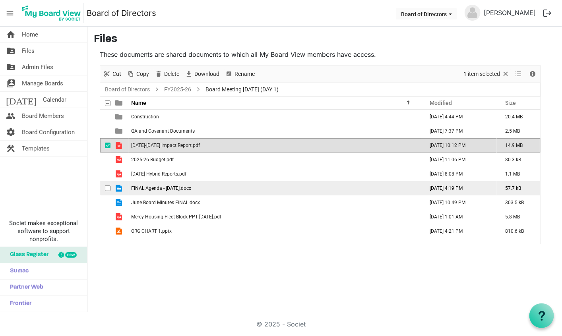  Describe the element at coordinates (459, 217) in the screenshot. I see `td: August 27, 2025 1:01 AM column header Modified` at that location.